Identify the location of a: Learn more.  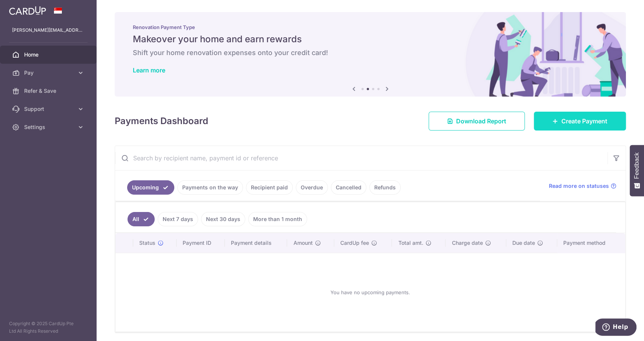
(149, 70).